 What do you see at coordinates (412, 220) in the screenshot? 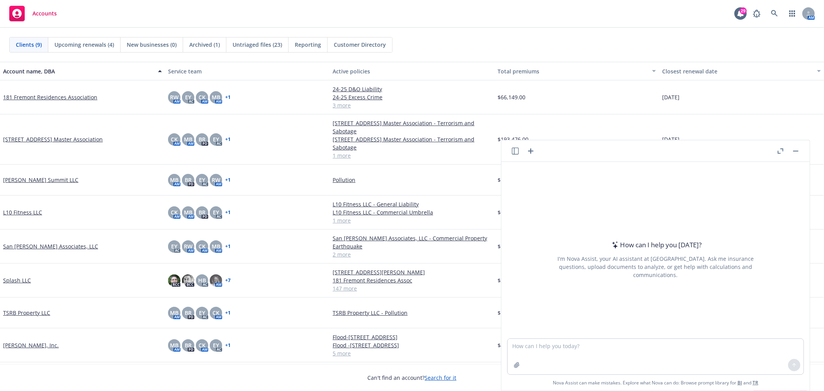
I see `a: 1 more` at bounding box center [412, 220].